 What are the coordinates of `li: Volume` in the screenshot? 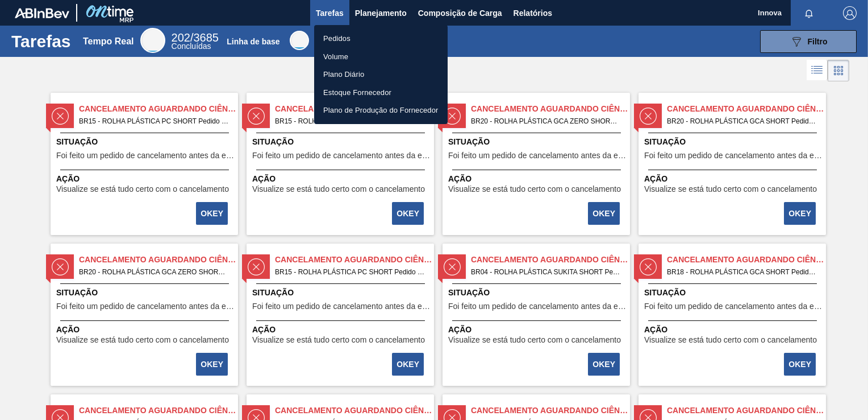 It's located at (381, 57).